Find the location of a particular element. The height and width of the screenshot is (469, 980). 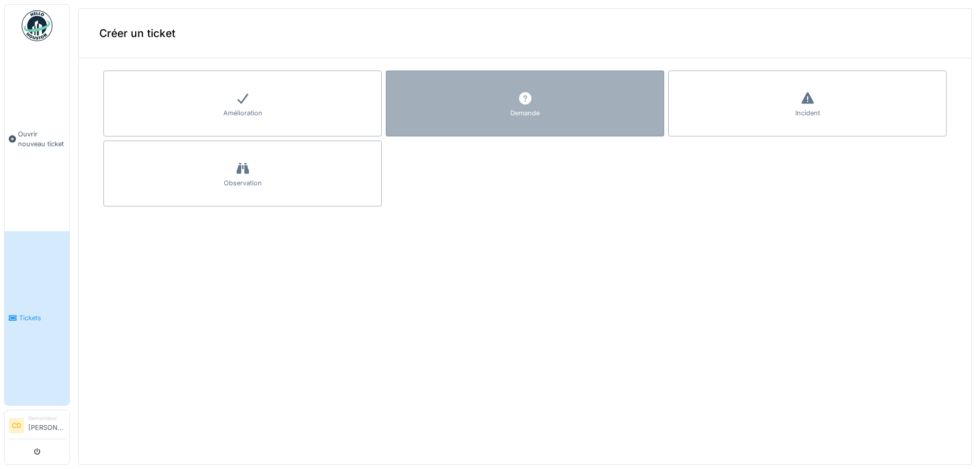

span: Ouvrir nouveau ticket is located at coordinates (42, 139).